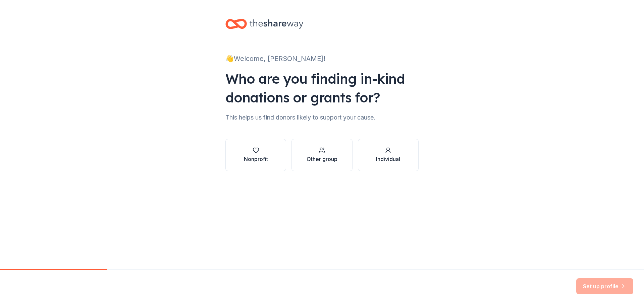  I want to click on div: Other group, so click(322, 159).